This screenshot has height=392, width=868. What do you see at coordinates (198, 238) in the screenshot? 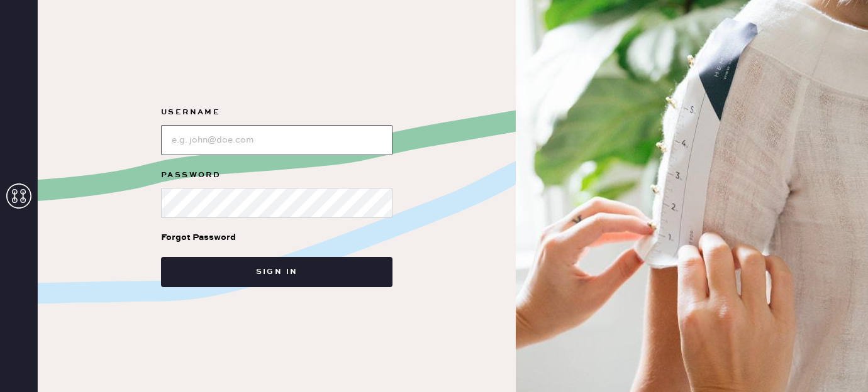
I see `div: Forgot Password` at bounding box center [198, 238].